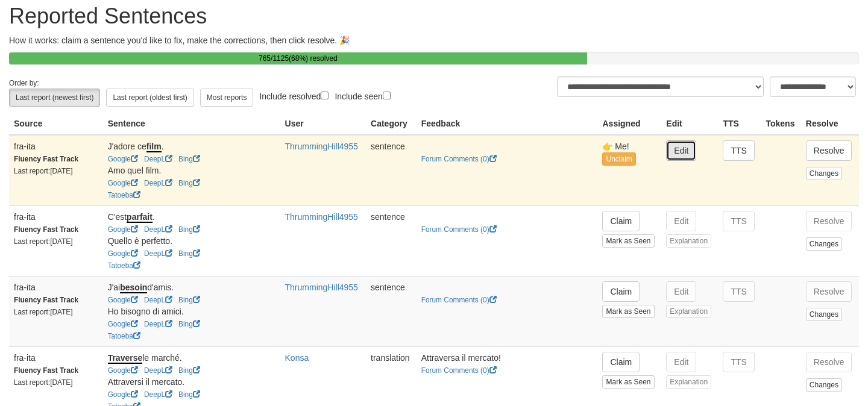 The width and height of the screenshot is (868, 406). What do you see at coordinates (56, 124) in the screenshot?
I see `th: Source` at bounding box center [56, 124].